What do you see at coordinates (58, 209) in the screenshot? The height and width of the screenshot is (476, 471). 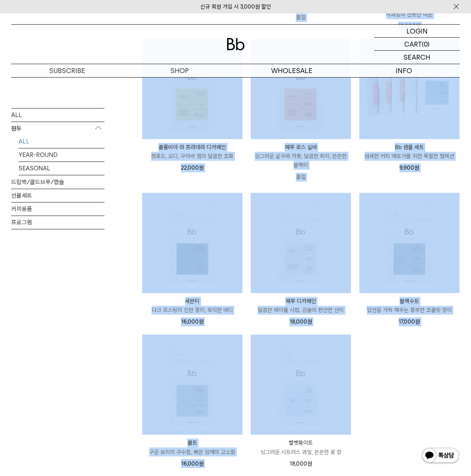 I see `a: 커피용품` at bounding box center [58, 209].